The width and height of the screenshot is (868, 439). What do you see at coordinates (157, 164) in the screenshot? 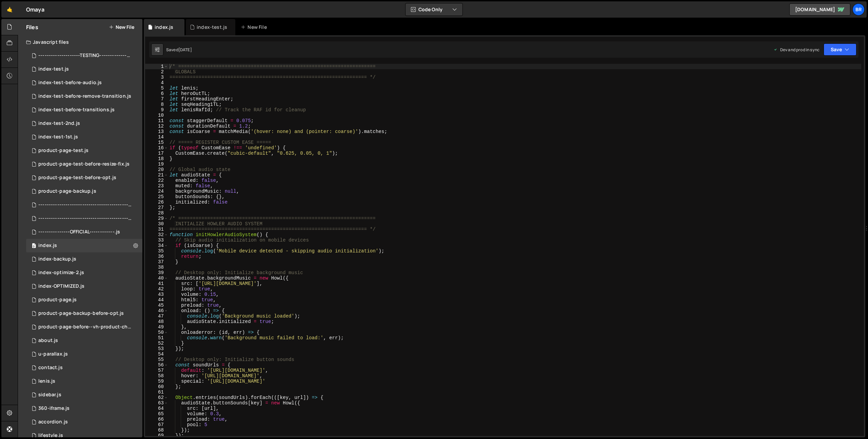
I see `div: 19` at bounding box center [157, 164].